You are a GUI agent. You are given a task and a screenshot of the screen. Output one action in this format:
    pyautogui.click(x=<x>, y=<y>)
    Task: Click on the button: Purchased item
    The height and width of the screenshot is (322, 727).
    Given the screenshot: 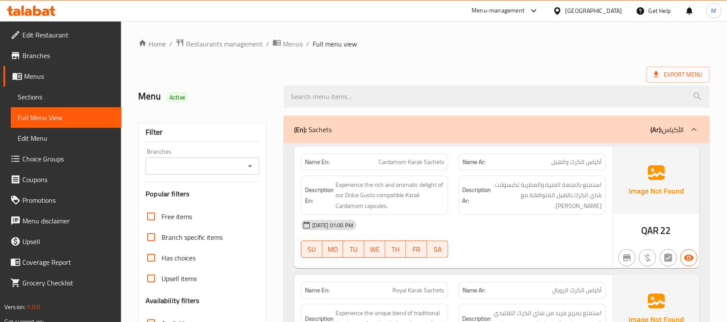 What is the action you would take?
    pyautogui.click(x=648, y=258)
    